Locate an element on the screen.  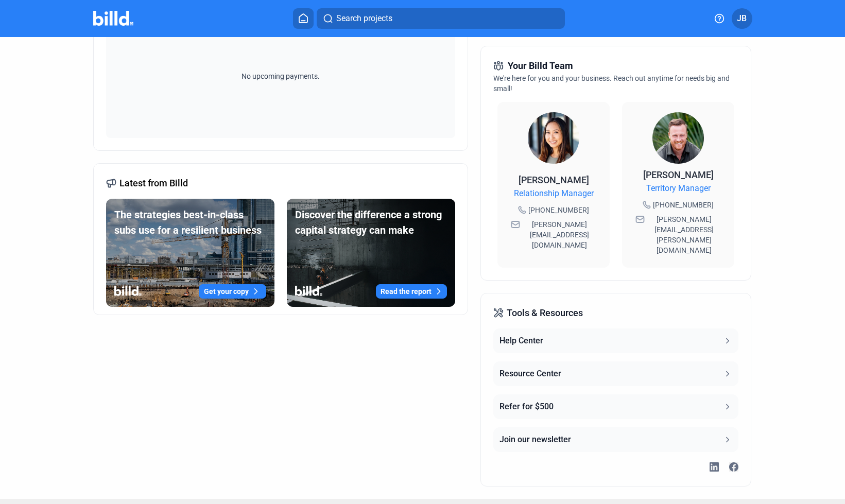
span: Territory Manager is located at coordinates (678, 188).